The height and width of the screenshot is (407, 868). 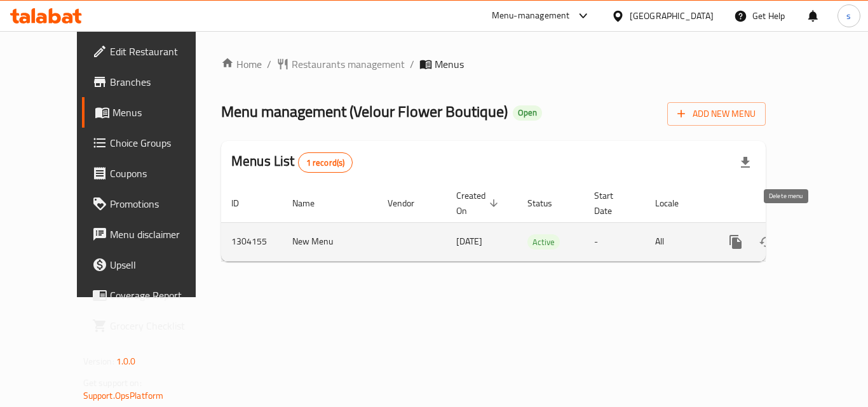 I want to click on span: Created On, so click(x=479, y=204).